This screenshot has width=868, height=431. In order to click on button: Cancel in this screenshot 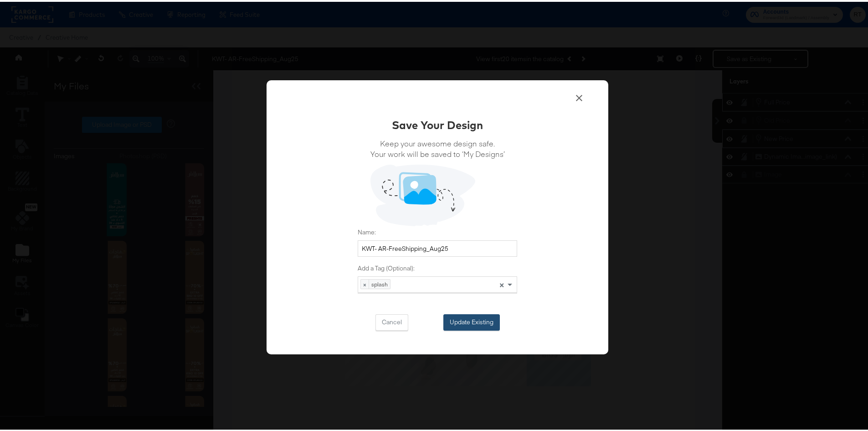, I will do `click(392, 321)`.